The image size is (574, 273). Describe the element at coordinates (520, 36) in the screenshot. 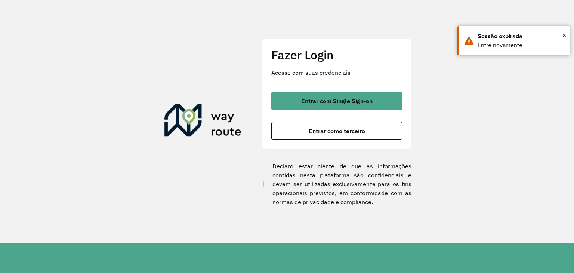

I see `div: Sessão expirada` at that location.